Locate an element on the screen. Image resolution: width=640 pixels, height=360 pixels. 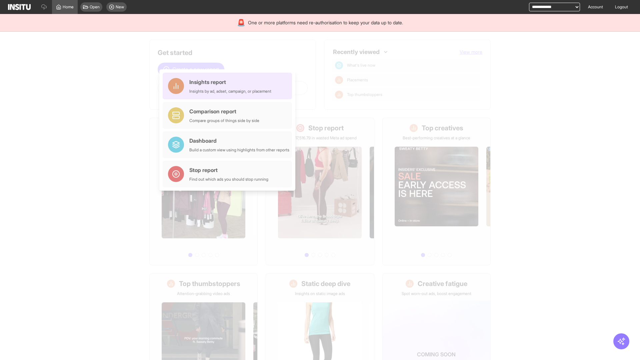
div: Insights by ad, adset, campaign, or placement is located at coordinates (230, 91).